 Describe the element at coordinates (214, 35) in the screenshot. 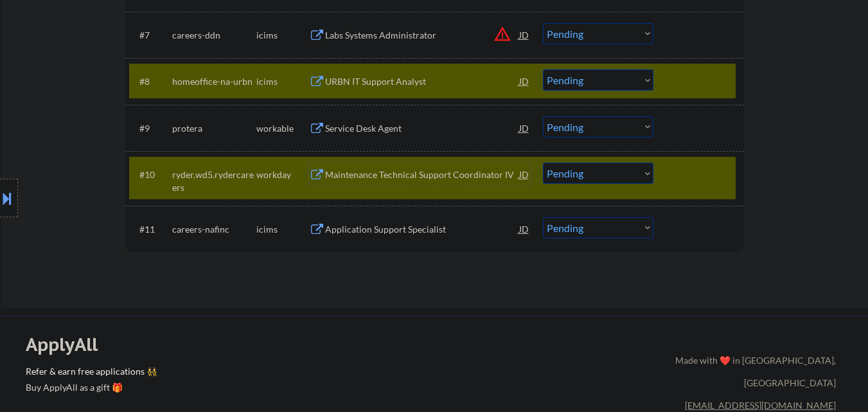

I see `div: careers-ddn` at that location.